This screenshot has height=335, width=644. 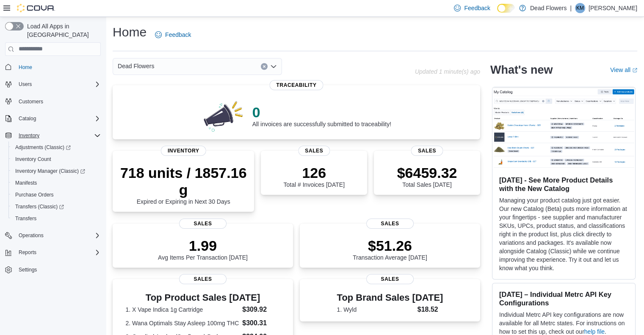 I want to click on button: Inventory Count, so click(x=56, y=159).